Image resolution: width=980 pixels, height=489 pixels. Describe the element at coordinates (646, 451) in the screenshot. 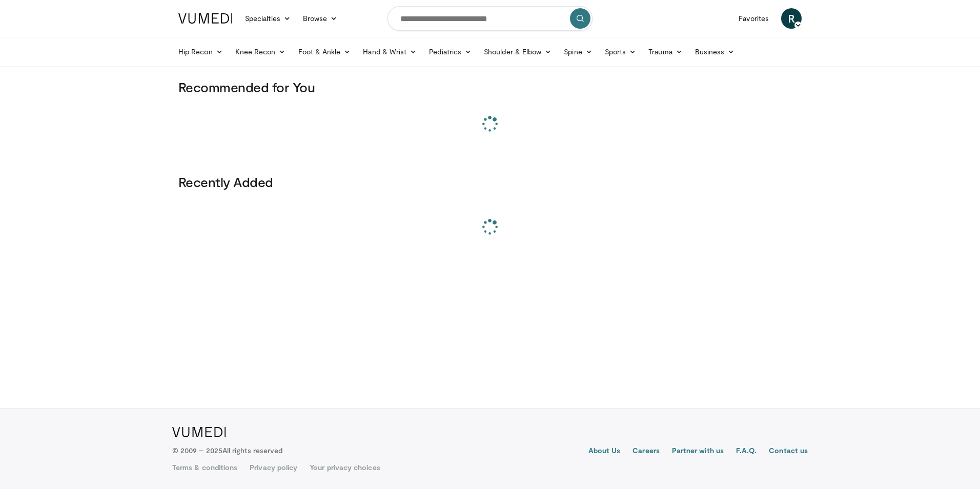

I see `a: Careers` at that location.